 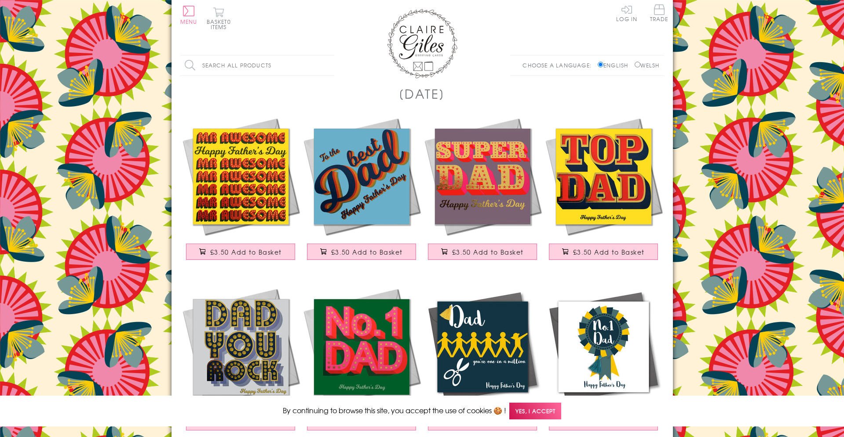 I want to click on span: 0 items, so click(x=221, y=24).